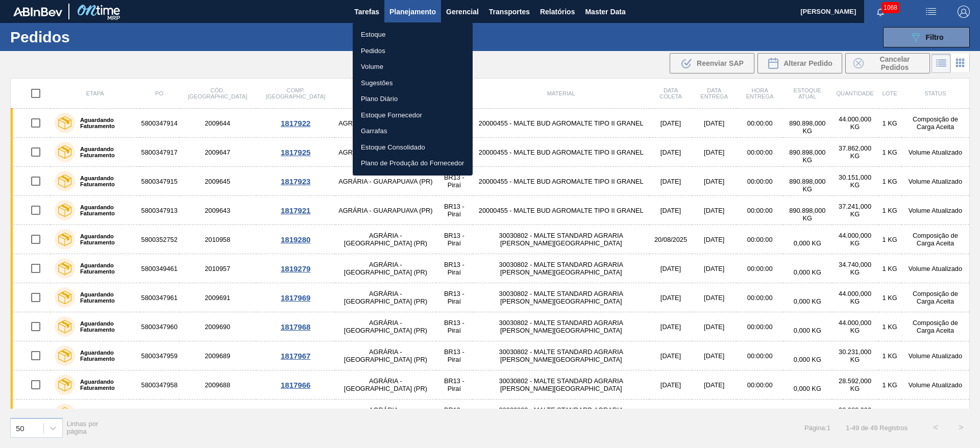  Describe the element at coordinates (413, 115) in the screenshot. I see `li: Estoque Fornecedor` at that location.